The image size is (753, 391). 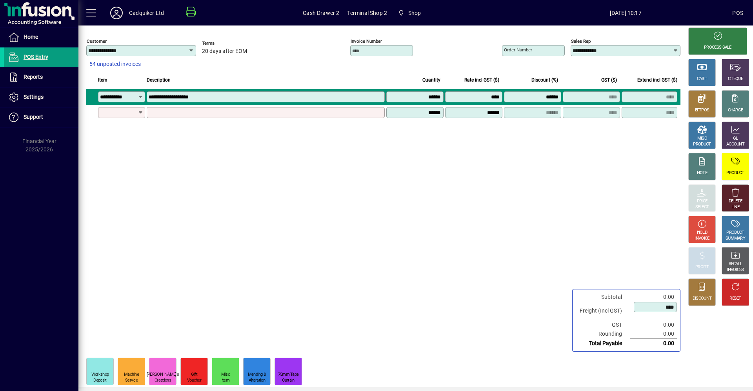 I want to click on td: Total Payable, so click(x=603, y=344).